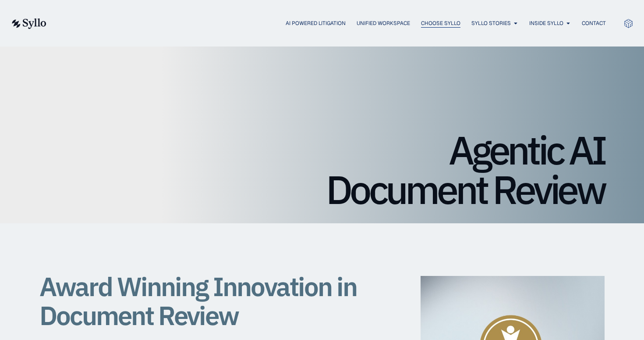  What do you see at coordinates (594, 23) in the screenshot?
I see `a: Contact` at bounding box center [594, 23].